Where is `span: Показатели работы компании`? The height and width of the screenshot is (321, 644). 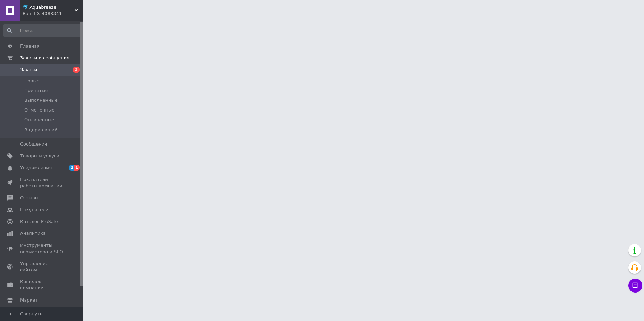
span: Показатели работы компании is located at coordinates (42, 183).